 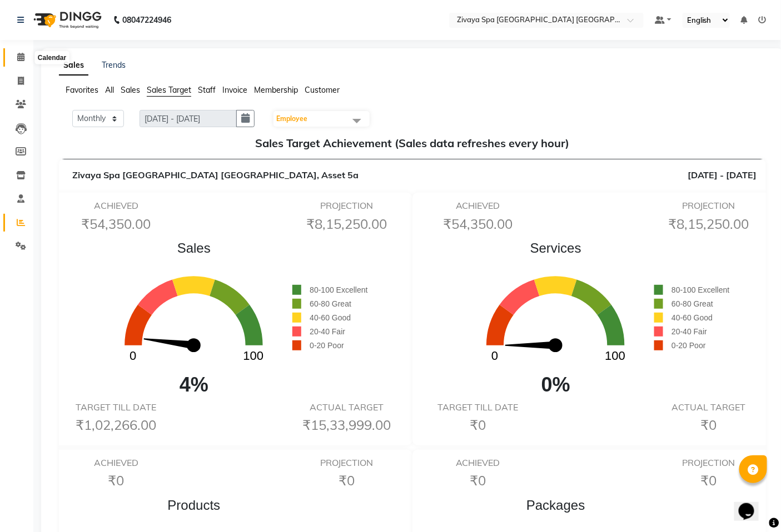 What do you see at coordinates (116, 425) in the screenshot?
I see `h6: ₹1,02,266.00` at bounding box center [116, 425].